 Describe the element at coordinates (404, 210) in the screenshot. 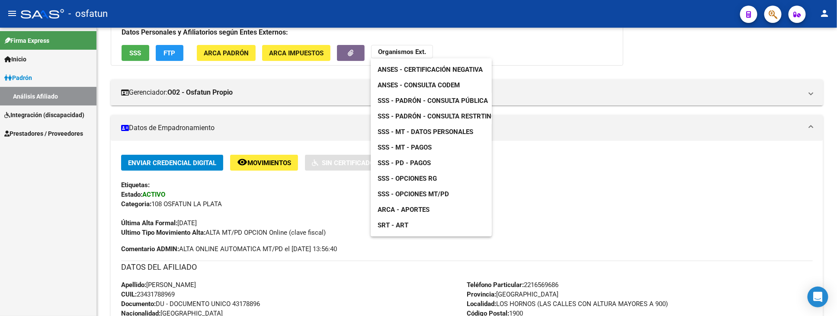

I see `span: ARCA - Aportes` at that location.